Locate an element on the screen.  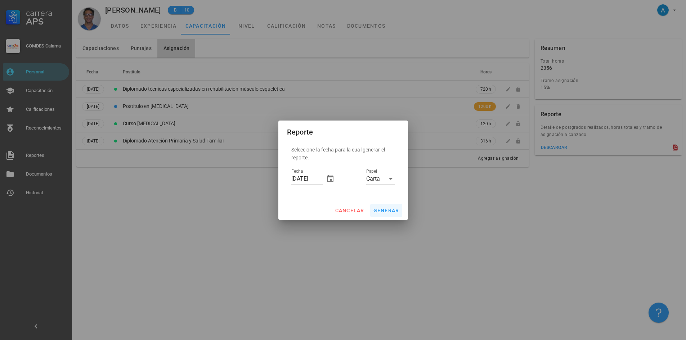
div: Carta is located at coordinates (373, 179).